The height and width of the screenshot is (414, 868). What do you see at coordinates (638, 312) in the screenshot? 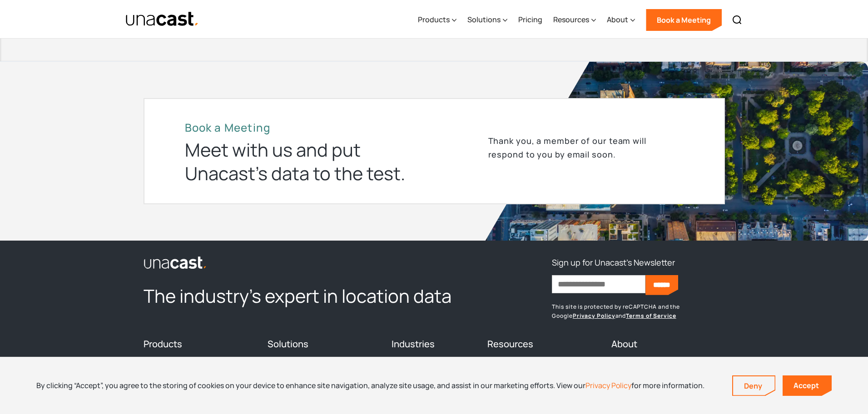
I see `p: This site is protected by reCAPTCHA and the Google and` at bounding box center [638, 312].